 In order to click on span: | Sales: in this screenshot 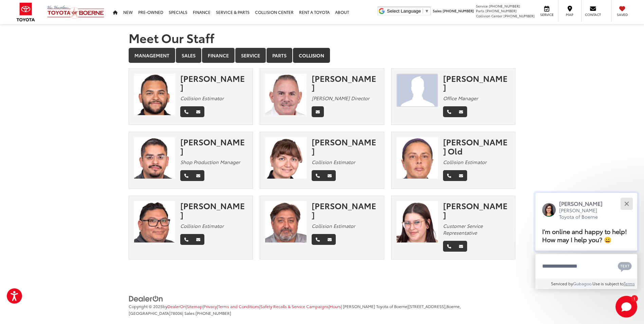, I will do `click(207, 313)`.